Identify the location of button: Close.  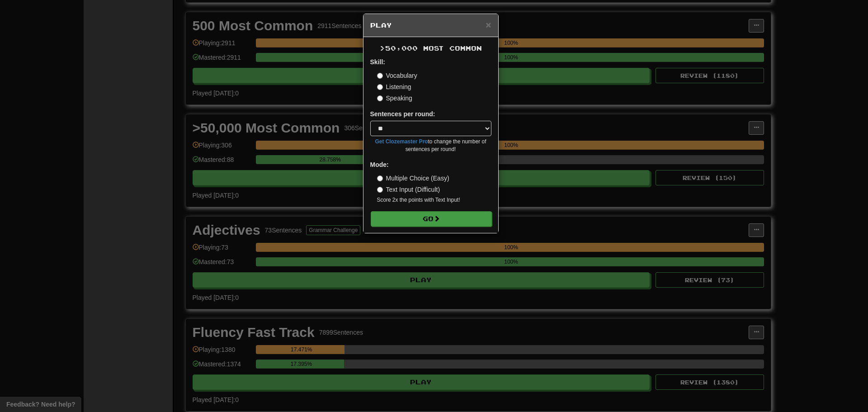
(488, 25).